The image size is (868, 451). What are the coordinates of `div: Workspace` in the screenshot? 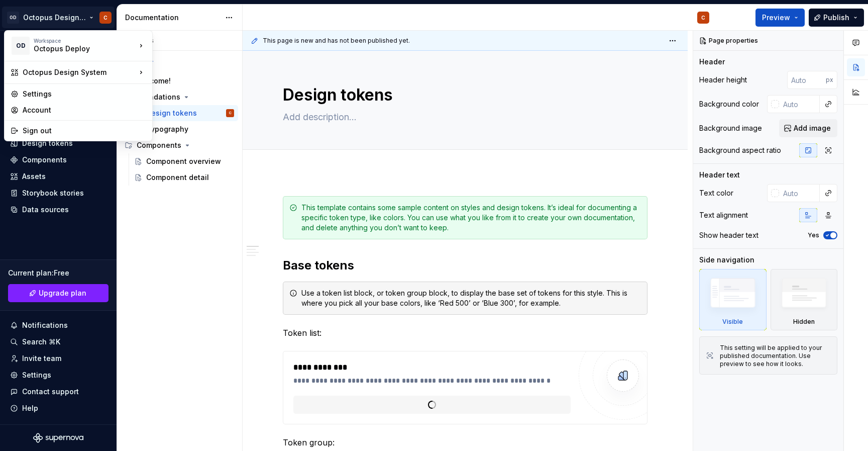 It's located at (85, 41).